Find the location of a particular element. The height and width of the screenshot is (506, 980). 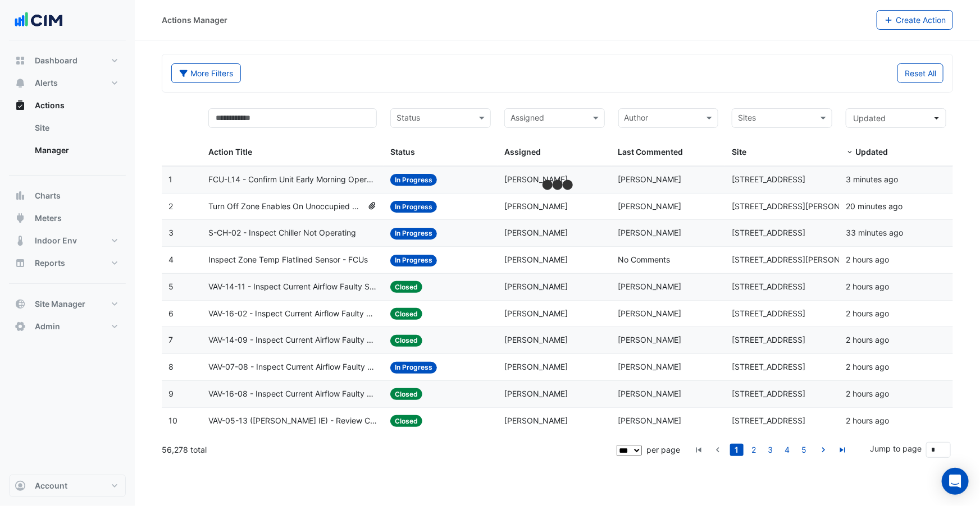

span: VAV-16-08 - Inspect Current Airflow Faulty Sensor is located at coordinates (293, 394).